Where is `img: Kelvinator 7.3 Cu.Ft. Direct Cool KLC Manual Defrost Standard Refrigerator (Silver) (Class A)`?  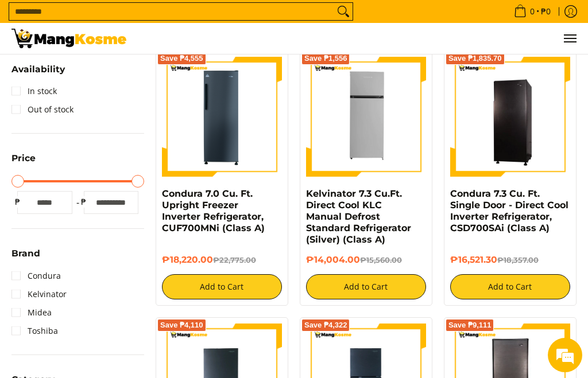
img: Kelvinator 7.3 Cu.Ft. Direct Cool KLC Manual Defrost Standard Refrigerator (Silver) (Class A) is located at coordinates (366, 117).